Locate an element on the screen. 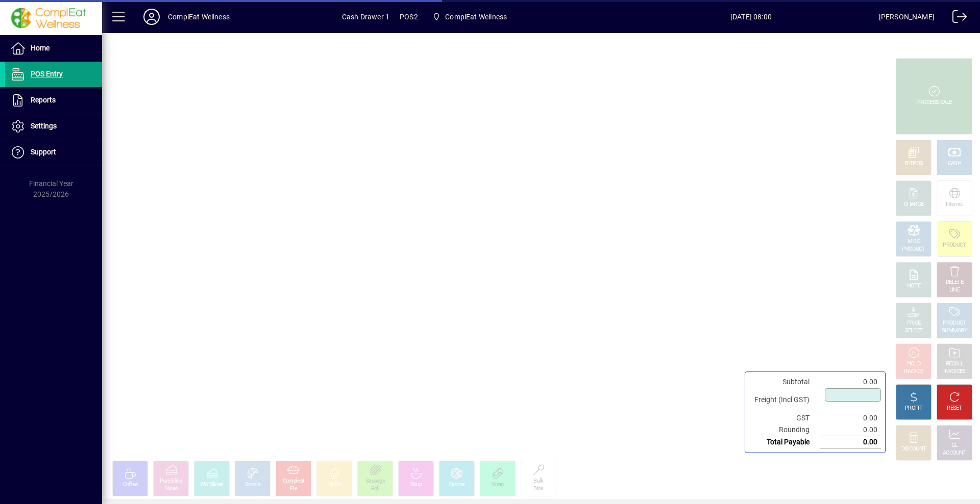 This screenshot has height=504, width=980. div: Roll is located at coordinates (375, 489).